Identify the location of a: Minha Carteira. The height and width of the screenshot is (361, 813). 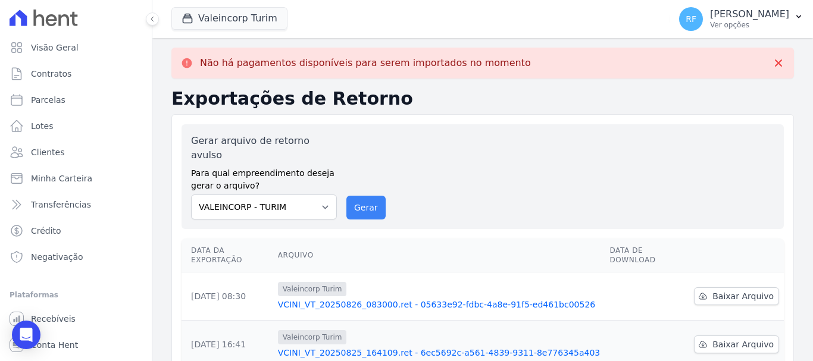
(76, 179).